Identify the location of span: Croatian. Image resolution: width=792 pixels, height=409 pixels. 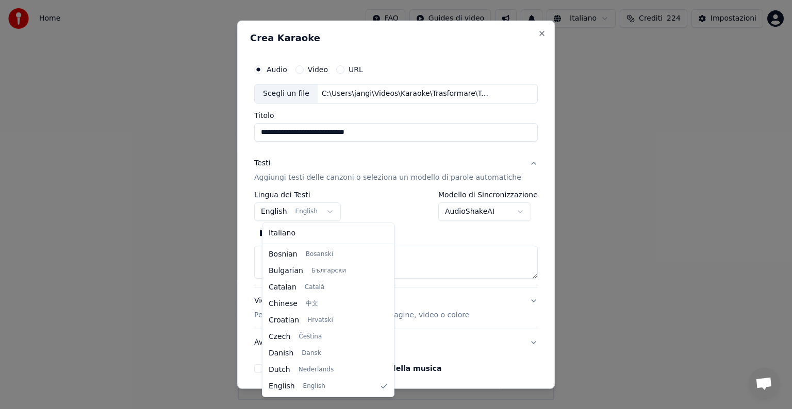
(283, 321).